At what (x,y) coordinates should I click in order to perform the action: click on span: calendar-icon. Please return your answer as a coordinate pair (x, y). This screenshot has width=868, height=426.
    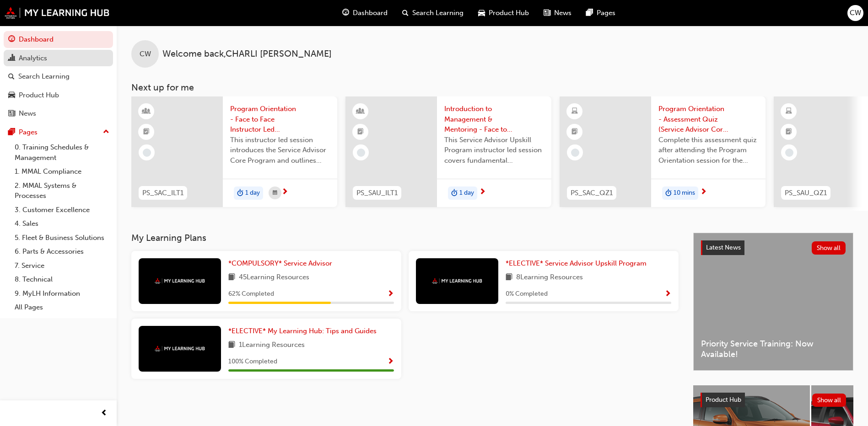
    Looking at the image, I should click on (275, 193).